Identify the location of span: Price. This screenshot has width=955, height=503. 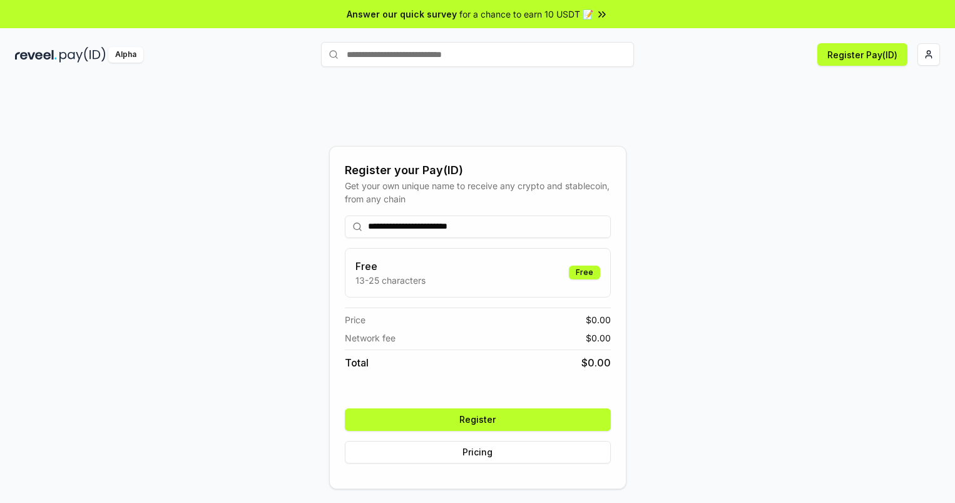
(355, 319).